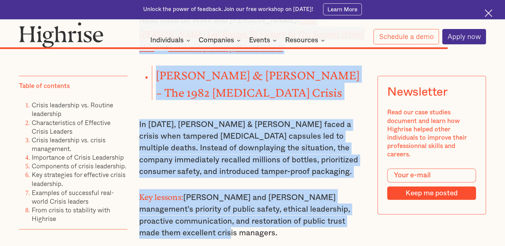 The width and height of the screenshot is (505, 246). Describe the element at coordinates (464, 37) in the screenshot. I see `a: Apply now` at that location.